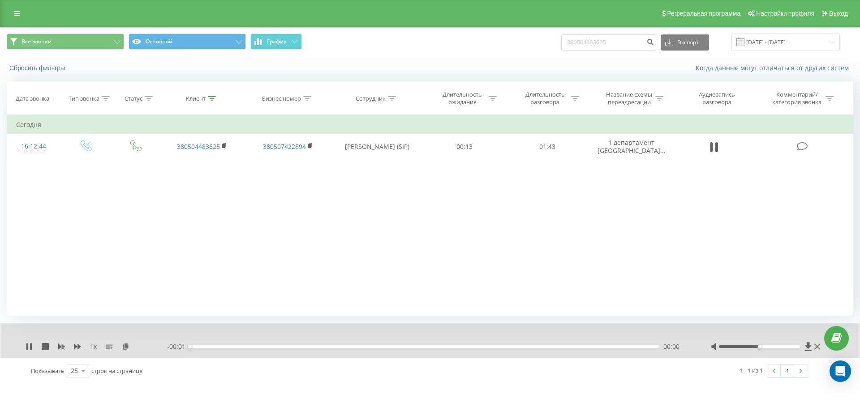  What do you see at coordinates (838, 13) in the screenshot?
I see `span: Выход` at bounding box center [838, 13].